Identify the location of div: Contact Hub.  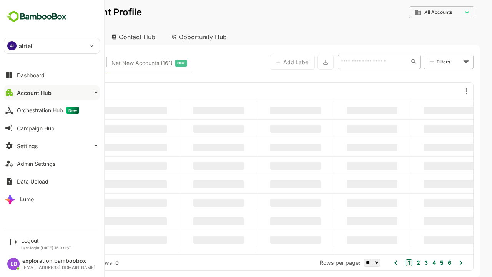
(107, 37).